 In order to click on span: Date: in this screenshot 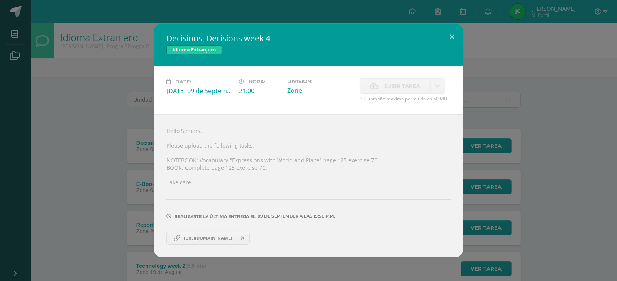, I will do `click(183, 82)`.